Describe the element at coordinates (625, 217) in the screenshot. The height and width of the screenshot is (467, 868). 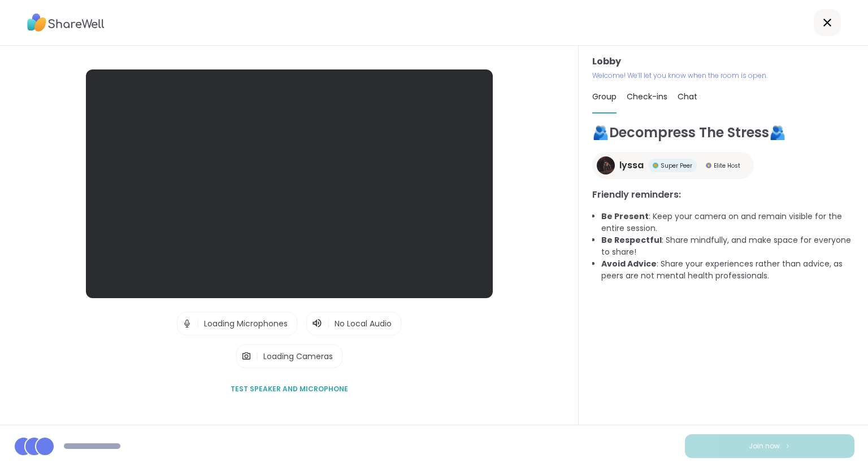
I see `b: Be Present` at that location.